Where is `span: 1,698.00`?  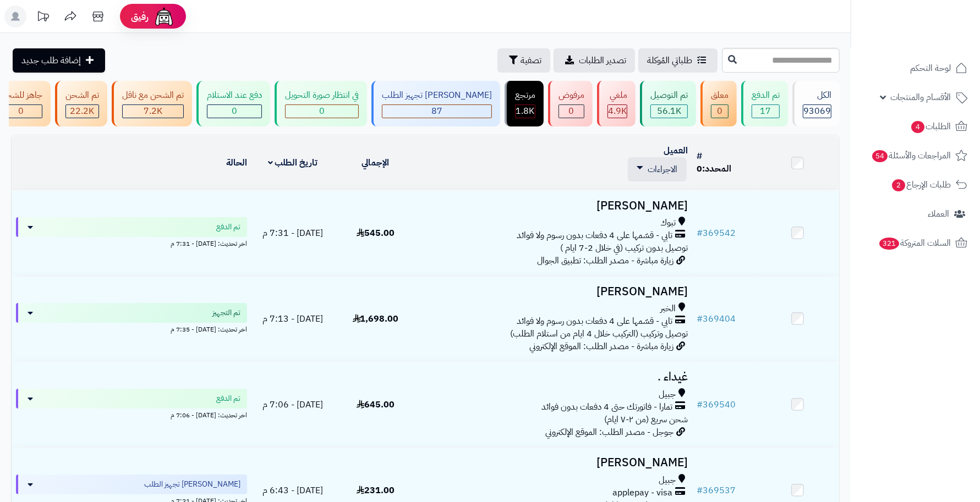
span: 1,698.00 is located at coordinates (376, 319).